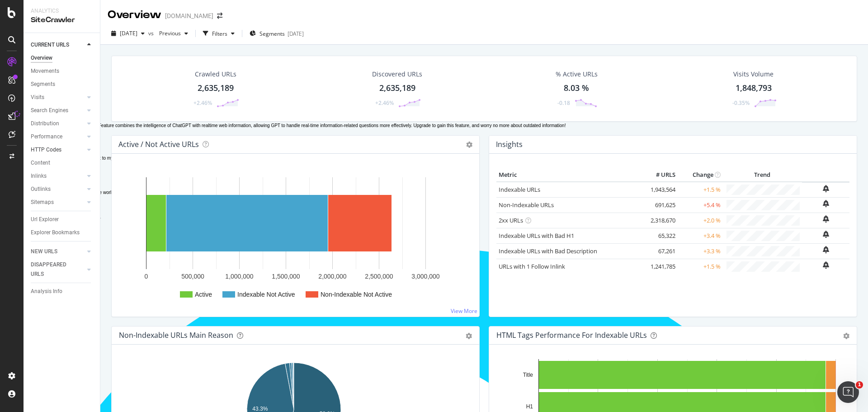 The image size is (868, 412). I want to click on div: Segments, so click(43, 84).